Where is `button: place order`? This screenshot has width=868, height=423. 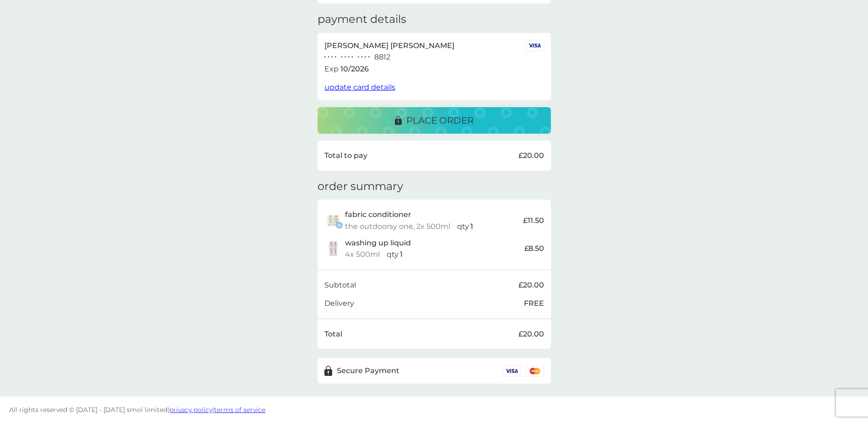 button: place order is located at coordinates (435, 120).